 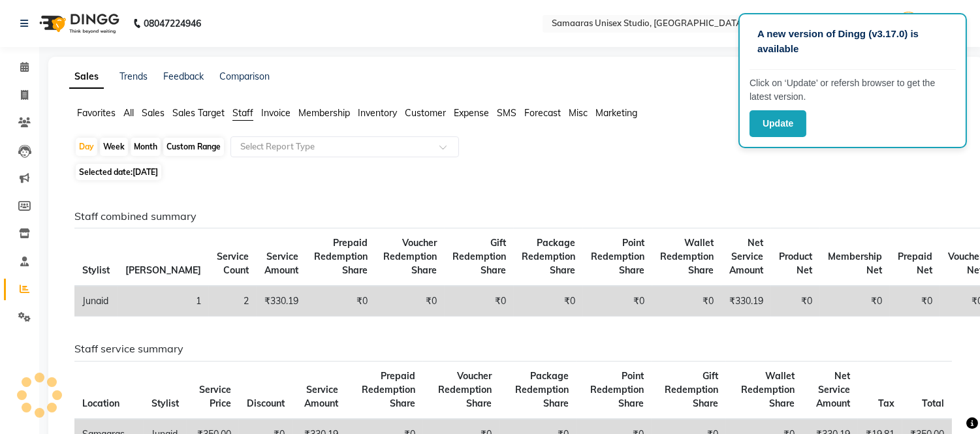 I want to click on p: A new version of Dingg (v3.17.0) is available, so click(x=852, y=41).